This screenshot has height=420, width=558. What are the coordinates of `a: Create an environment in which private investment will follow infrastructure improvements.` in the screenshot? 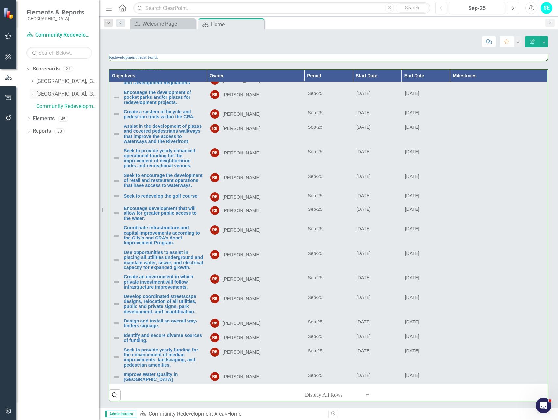 It's located at (164, 282).